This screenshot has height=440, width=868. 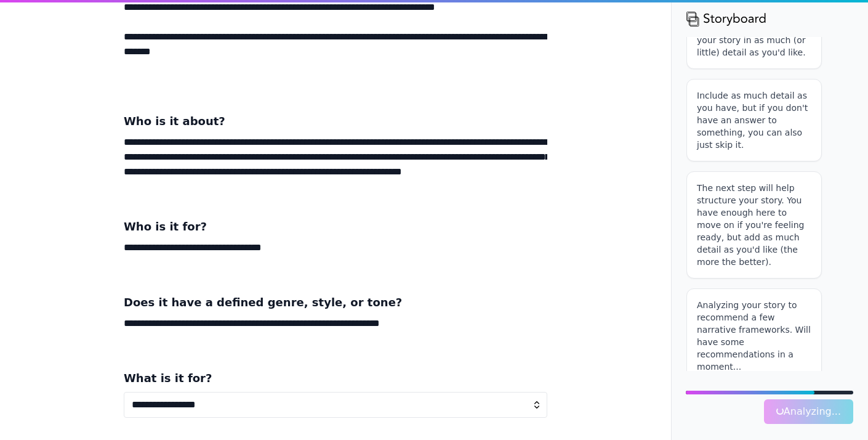 I want to click on h3: Who is it for?, so click(x=335, y=226).